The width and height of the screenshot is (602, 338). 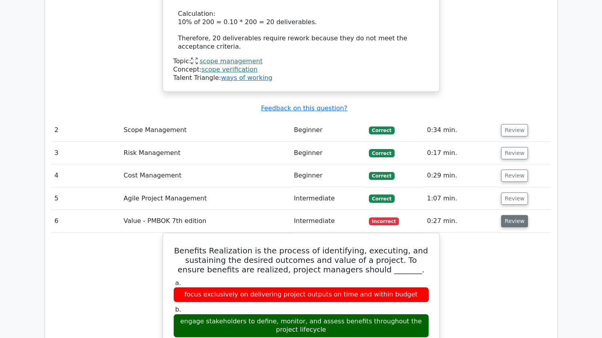 I want to click on td: 0:29 min., so click(x=461, y=176).